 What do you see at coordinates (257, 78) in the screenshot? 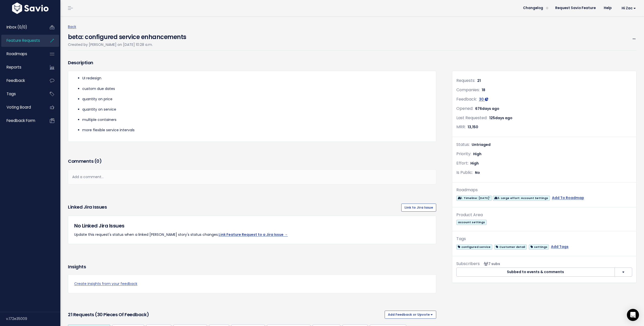
I see `p: UI redesign` at bounding box center [257, 78].